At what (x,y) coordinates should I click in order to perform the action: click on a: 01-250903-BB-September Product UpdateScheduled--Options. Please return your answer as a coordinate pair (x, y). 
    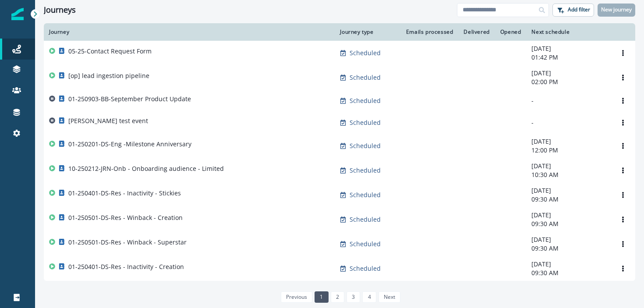
    Looking at the image, I should click on (339, 101).